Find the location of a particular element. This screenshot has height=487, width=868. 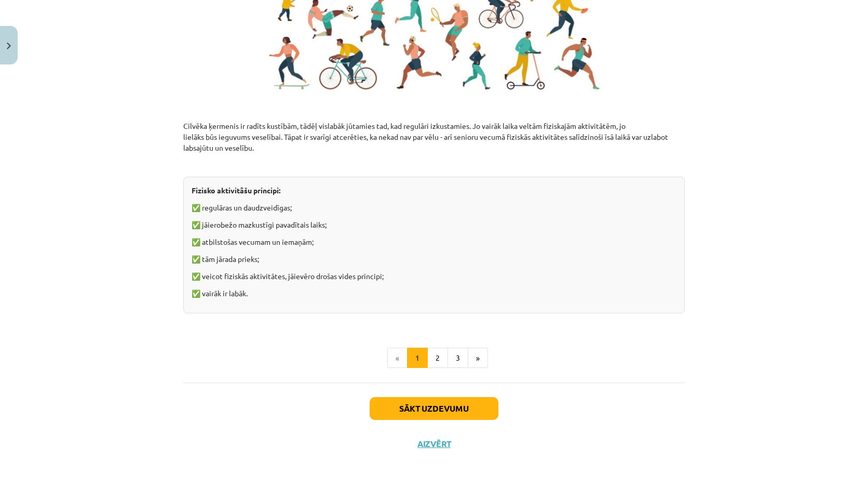

button: Sākt uzdevumu is located at coordinates (434, 408).